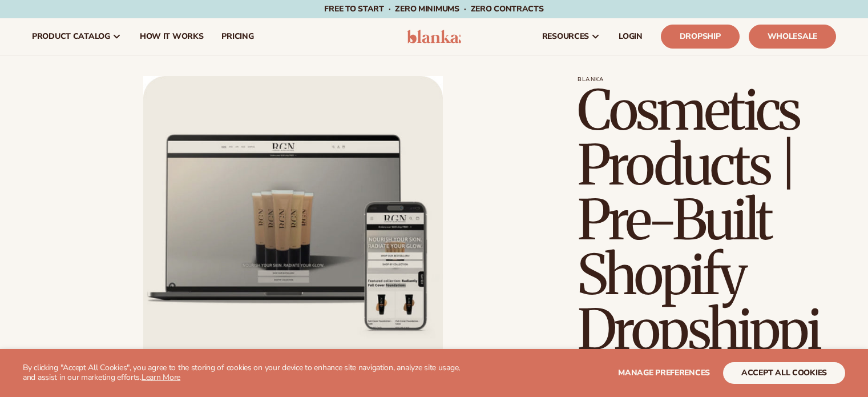 The image size is (868, 397). What do you see at coordinates (161, 377) in the screenshot?
I see `a: Learn More` at bounding box center [161, 377].